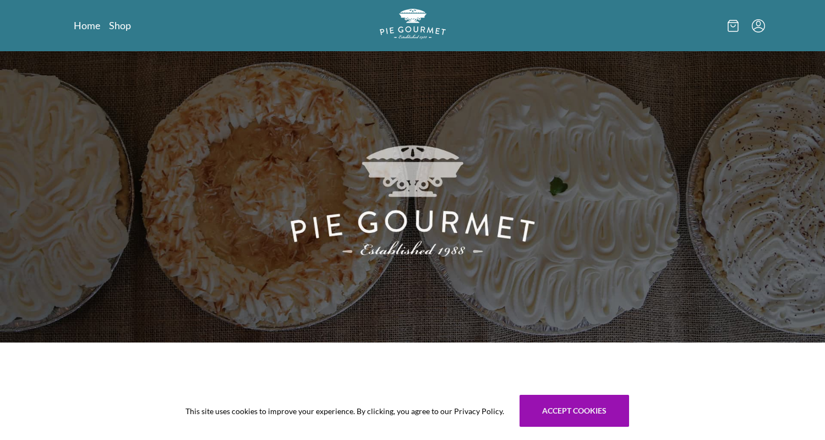 The image size is (825, 440). Describe the element at coordinates (87, 25) in the screenshot. I see `a: Home` at that location.